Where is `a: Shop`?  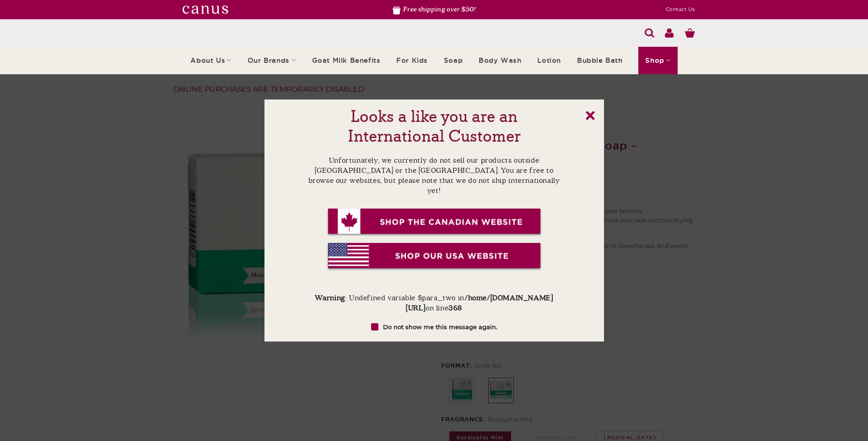
a: Shop is located at coordinates (658, 60).